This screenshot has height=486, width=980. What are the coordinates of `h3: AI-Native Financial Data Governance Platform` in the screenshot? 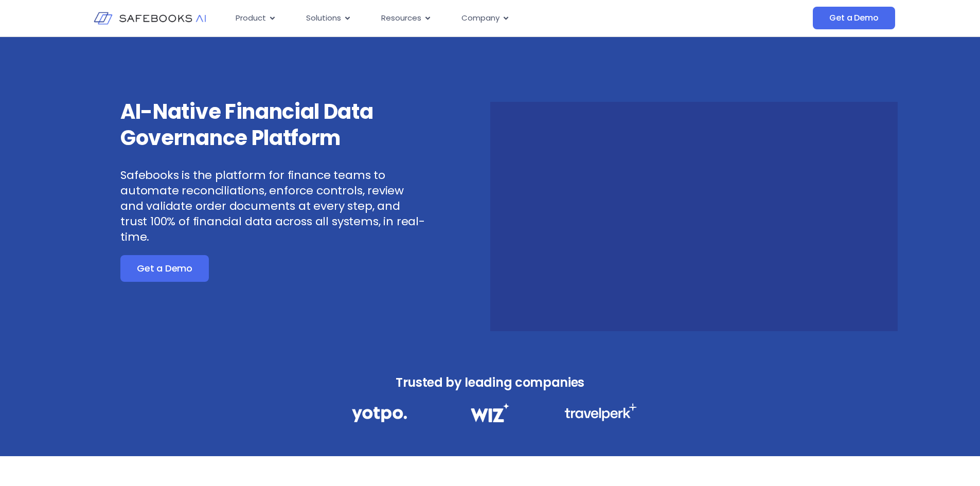 It's located at (273, 125).